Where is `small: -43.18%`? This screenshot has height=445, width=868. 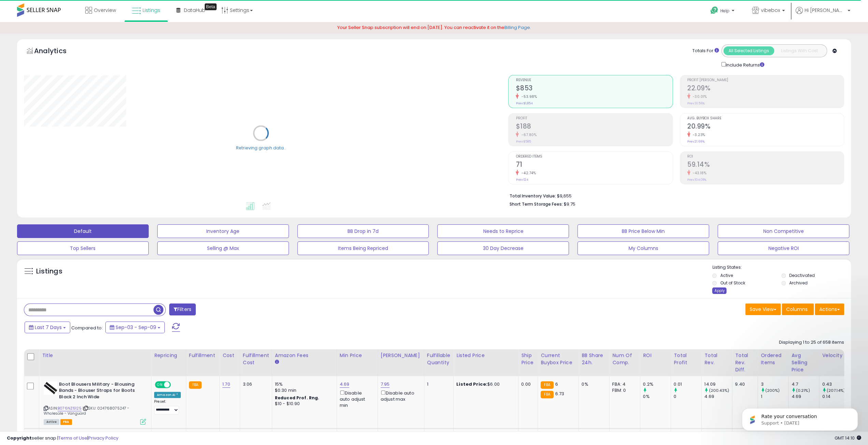
small: -43.18% is located at coordinates (698, 173).